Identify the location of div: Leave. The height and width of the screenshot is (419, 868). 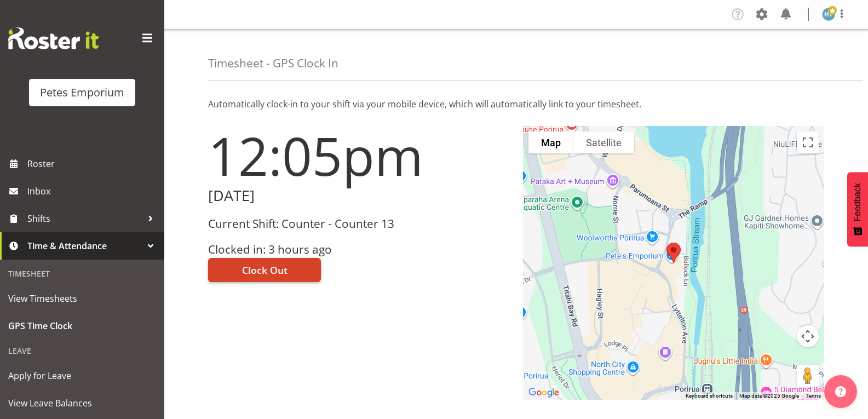
(82, 350).